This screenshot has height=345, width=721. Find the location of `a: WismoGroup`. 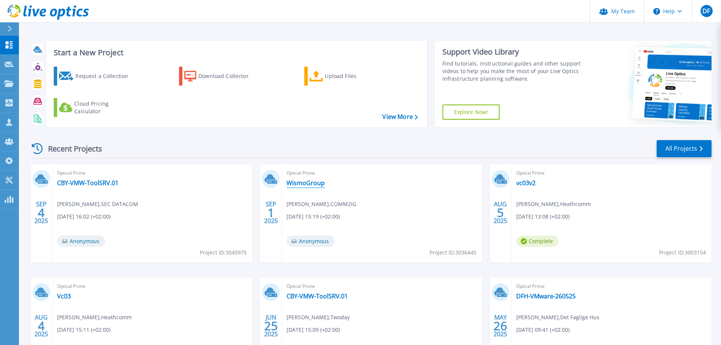

a: WismoGroup is located at coordinates (305, 183).